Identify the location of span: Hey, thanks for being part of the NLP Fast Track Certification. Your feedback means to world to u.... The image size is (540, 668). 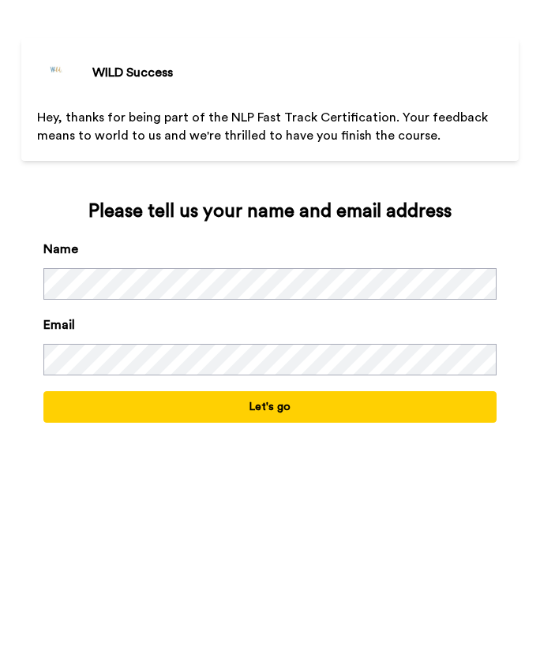
(264, 126).